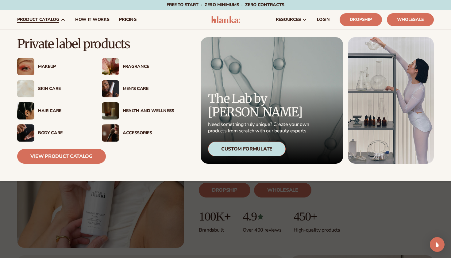 This screenshot has width=451, height=258. Describe the element at coordinates (111, 111) in the screenshot. I see `img: Candles and incense on table.` at that location.